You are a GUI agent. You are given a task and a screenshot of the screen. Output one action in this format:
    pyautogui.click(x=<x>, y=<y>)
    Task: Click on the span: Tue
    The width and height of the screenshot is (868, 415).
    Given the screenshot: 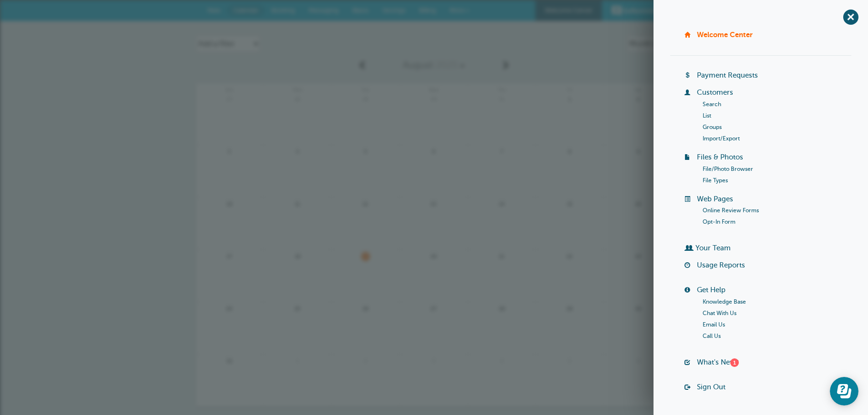 What is the action you would take?
    pyautogui.click(x=365, y=88)
    